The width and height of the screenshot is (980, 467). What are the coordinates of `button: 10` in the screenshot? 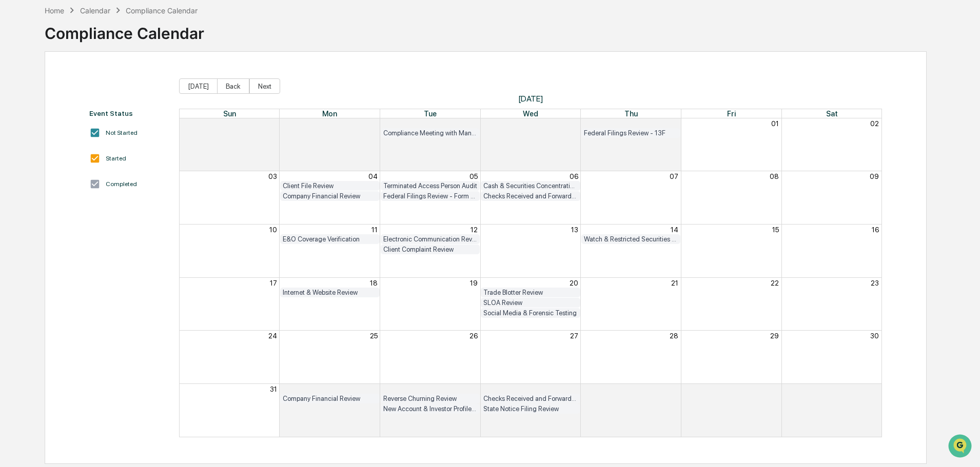 It's located at (273, 230).